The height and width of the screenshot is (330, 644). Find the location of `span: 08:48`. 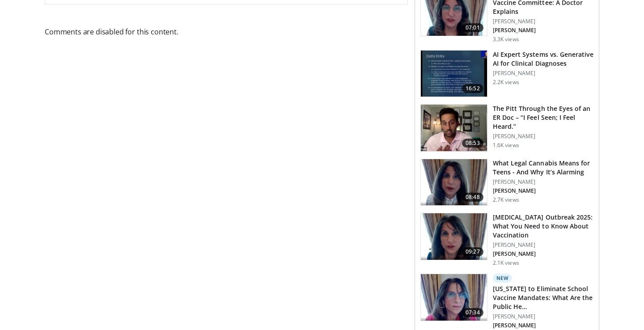

span: 08:48 is located at coordinates (473, 197).